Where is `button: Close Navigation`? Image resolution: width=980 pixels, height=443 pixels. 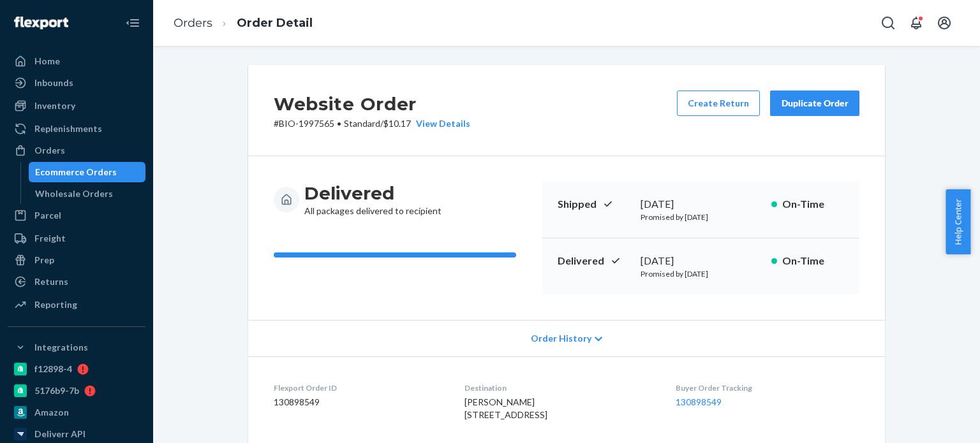 button: Close Navigation is located at coordinates (132, 23).